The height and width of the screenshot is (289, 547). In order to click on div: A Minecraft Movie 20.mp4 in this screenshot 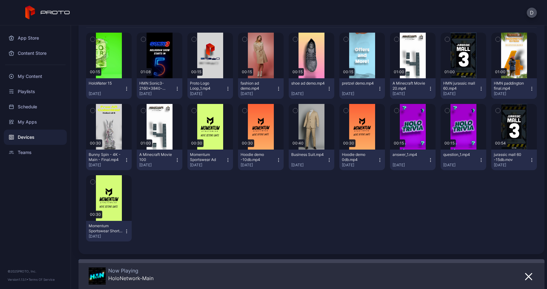, I will do `click(410, 86)`.